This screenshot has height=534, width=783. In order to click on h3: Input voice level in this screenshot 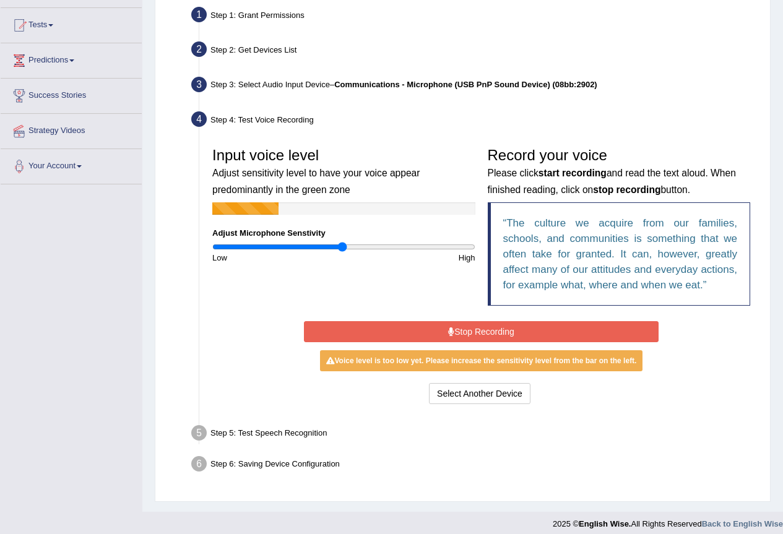, I will do `click(343, 171)`.